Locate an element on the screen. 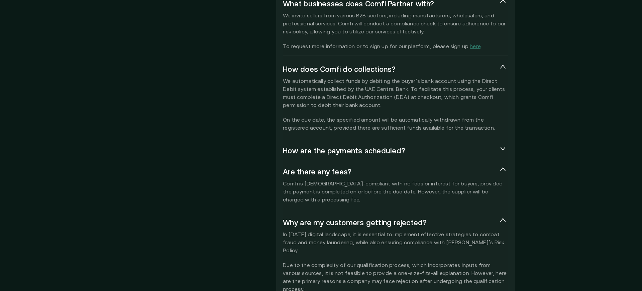 The image size is (642, 291). div: Why are my customers getting rejected? is located at coordinates (395, 222).